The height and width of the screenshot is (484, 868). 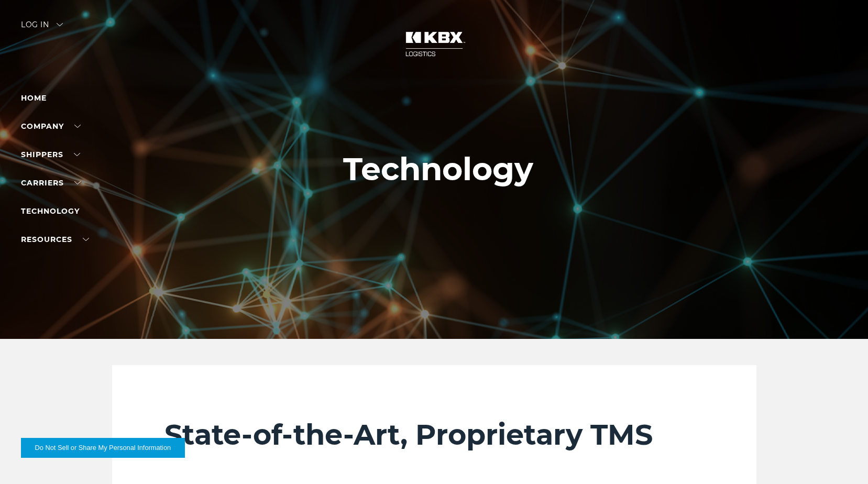 I want to click on a: Carriers, so click(x=51, y=183).